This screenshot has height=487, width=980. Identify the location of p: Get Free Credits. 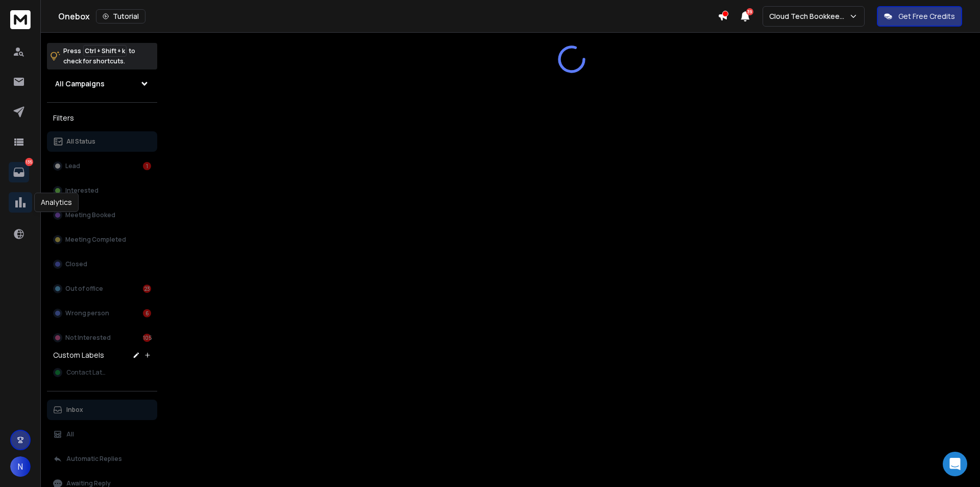
(926, 16).